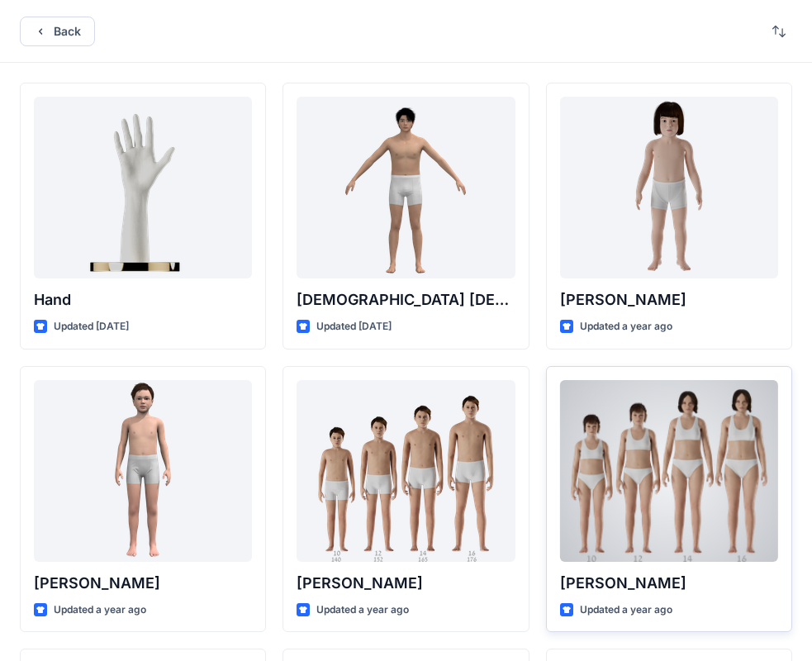  What do you see at coordinates (406, 471) in the screenshot?
I see `a: Brandon` at bounding box center [406, 471].